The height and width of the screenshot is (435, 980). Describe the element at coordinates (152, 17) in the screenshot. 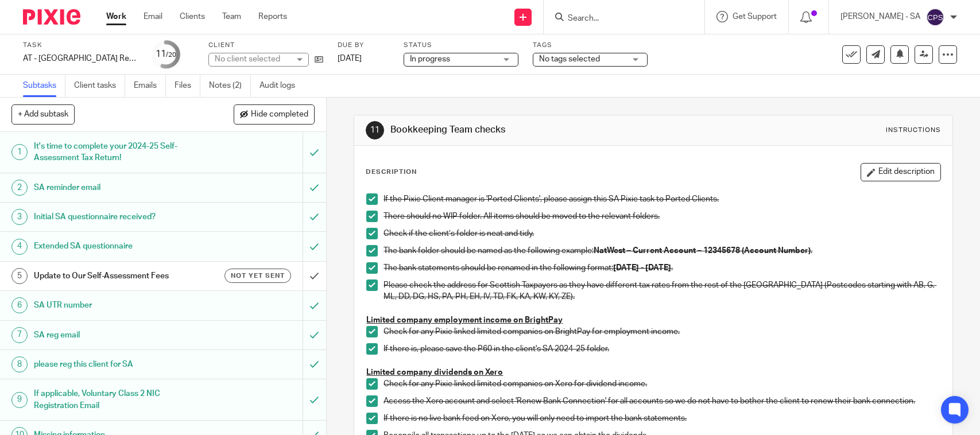

I see `a: Email` at that location.